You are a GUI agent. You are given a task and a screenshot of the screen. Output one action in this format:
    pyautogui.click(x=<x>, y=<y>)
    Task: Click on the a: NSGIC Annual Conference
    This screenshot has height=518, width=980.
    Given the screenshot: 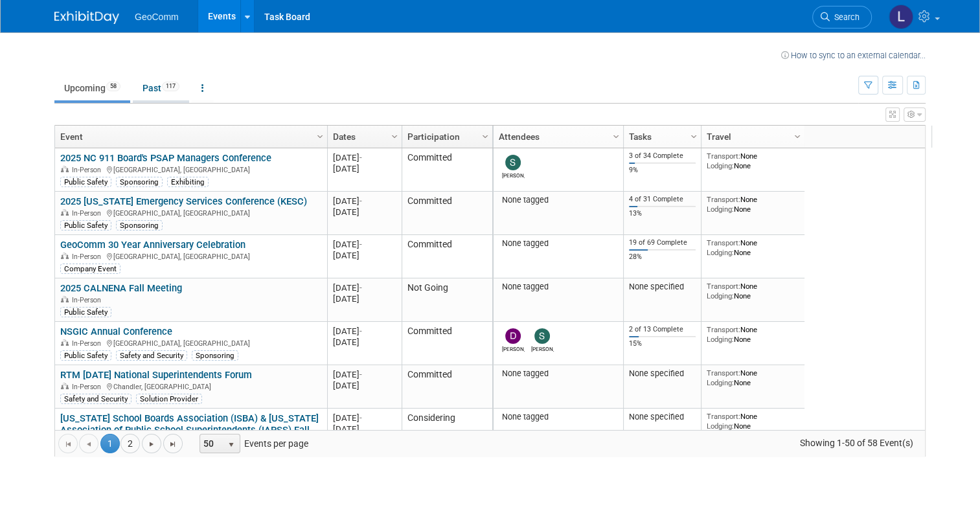 What is the action you would take?
    pyautogui.click(x=116, y=331)
    